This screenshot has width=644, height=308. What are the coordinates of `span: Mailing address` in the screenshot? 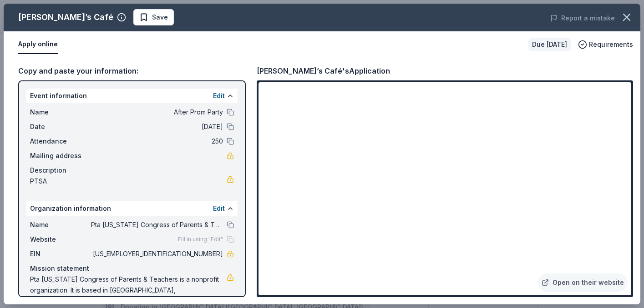 It's located at (60, 156).